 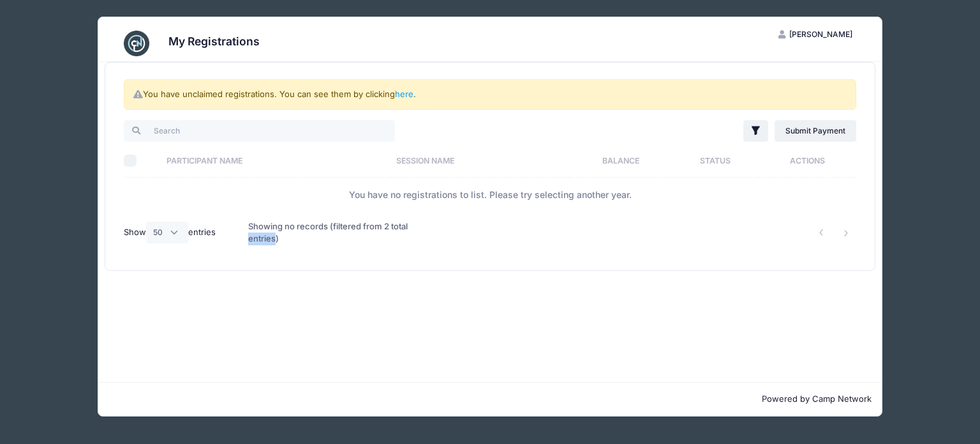 What do you see at coordinates (275, 161) in the screenshot?
I see `th: Participant Name: activate to sort column ascending` at bounding box center [275, 161].